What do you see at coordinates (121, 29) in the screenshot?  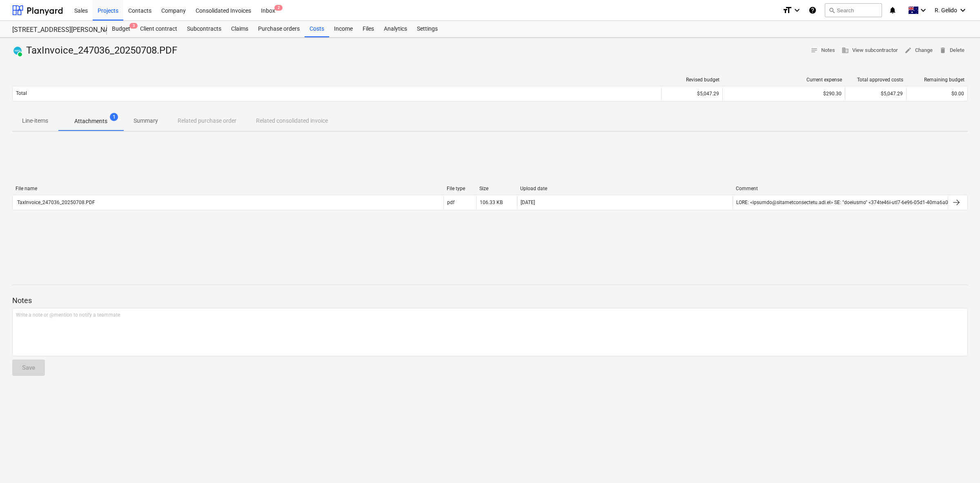 I see `a: Budget3` at bounding box center [121, 29].